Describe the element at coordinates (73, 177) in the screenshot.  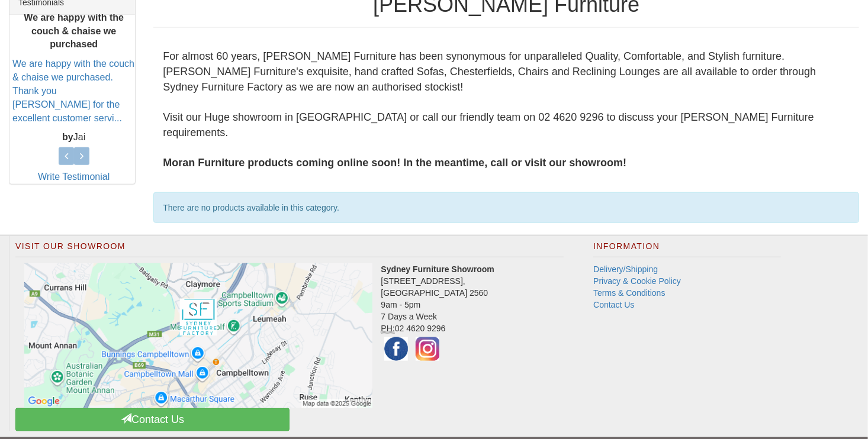
I see `a: Write Testimonial` at that location.